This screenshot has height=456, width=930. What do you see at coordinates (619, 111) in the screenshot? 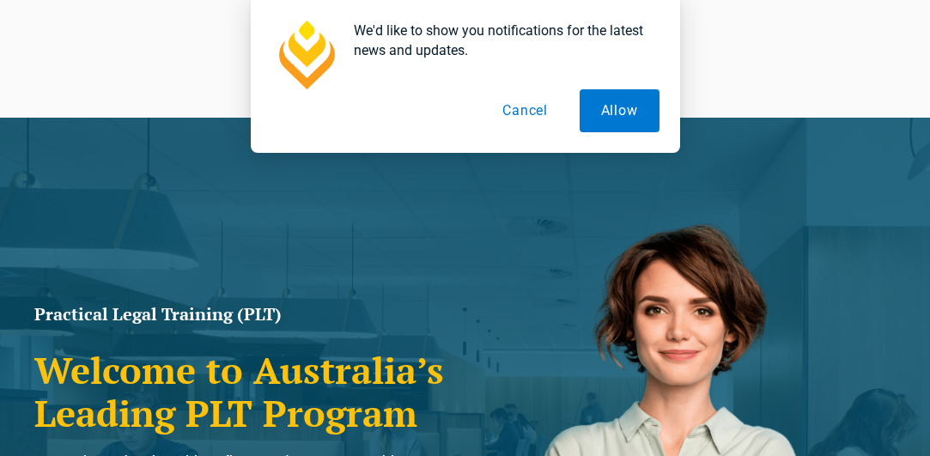
I see `button: Allow` at bounding box center [619, 111].